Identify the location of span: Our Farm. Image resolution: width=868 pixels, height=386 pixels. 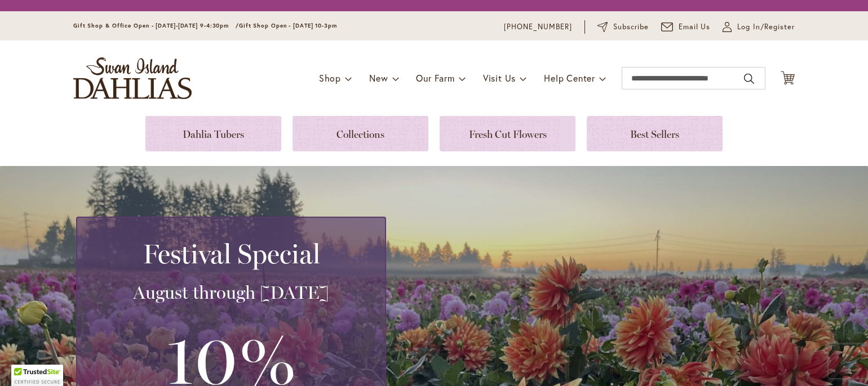
(435, 78).